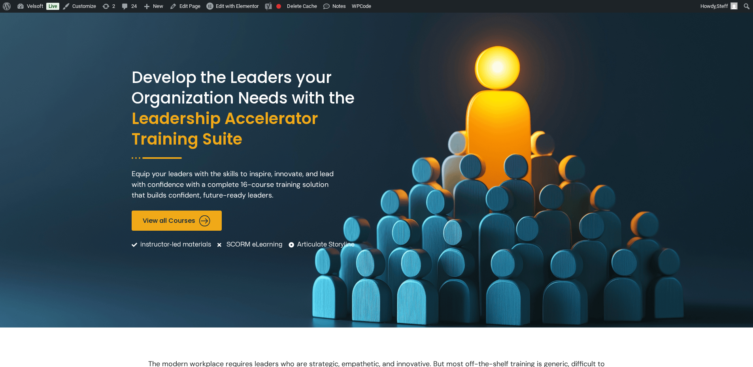  What do you see at coordinates (237, 6) in the screenshot?
I see `span: Edit with Elementor` at bounding box center [237, 6].